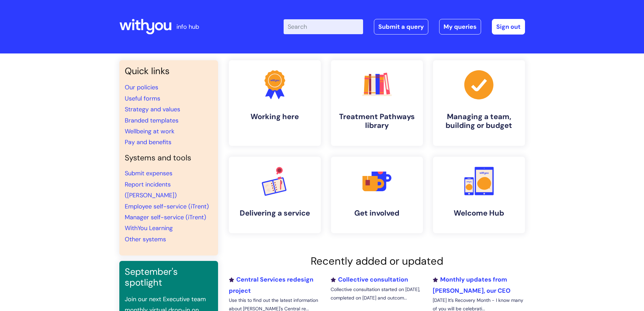 This screenshot has width=644, height=311. I want to click on h4: Welcome Hub, so click(479, 213).